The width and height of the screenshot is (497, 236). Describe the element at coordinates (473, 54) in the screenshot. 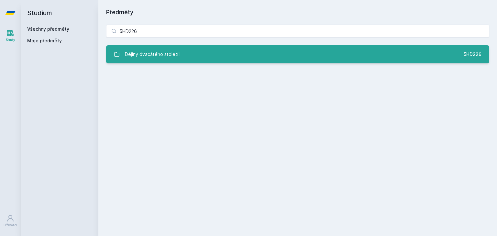

I see `div: 5HD226` at that location.